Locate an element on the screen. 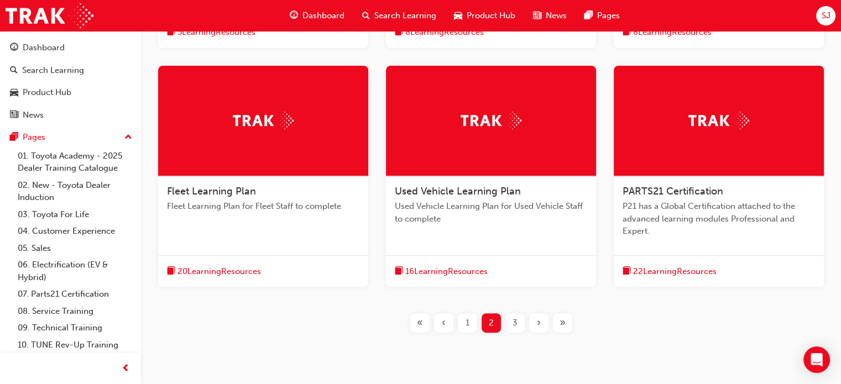 This screenshot has height=384, width=841. span: Fleet Learning Plan is located at coordinates (211, 191).